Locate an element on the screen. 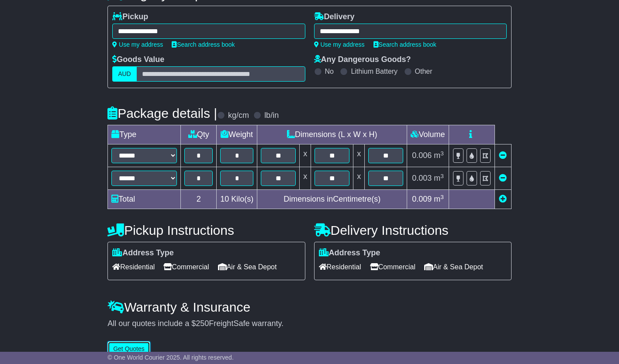 This screenshot has height=364, width=619. label: Delivery is located at coordinates (334, 17).